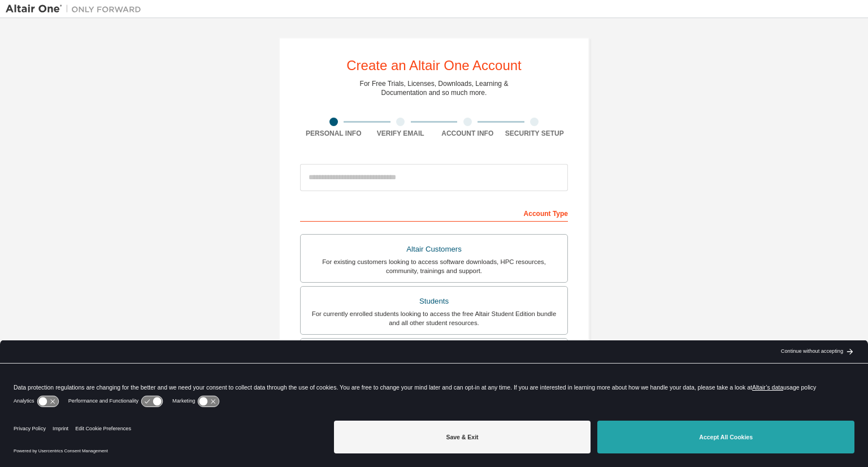 Image resolution: width=868 pixels, height=467 pixels. I want to click on div: Altair Customers, so click(434, 249).